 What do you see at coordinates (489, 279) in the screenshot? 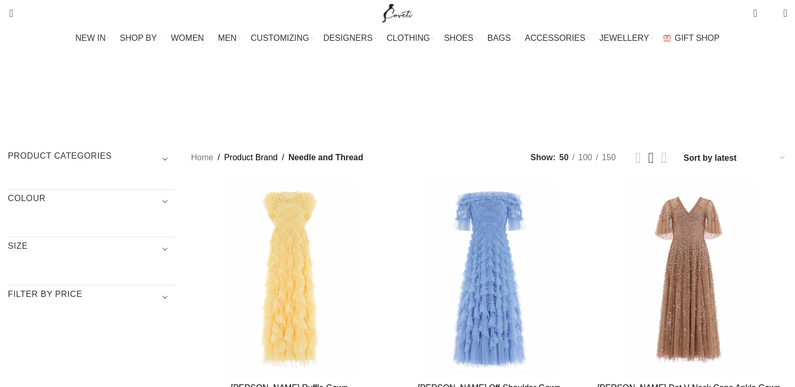
I see `a: Lana Off-Shoulder Gown` at bounding box center [489, 279].